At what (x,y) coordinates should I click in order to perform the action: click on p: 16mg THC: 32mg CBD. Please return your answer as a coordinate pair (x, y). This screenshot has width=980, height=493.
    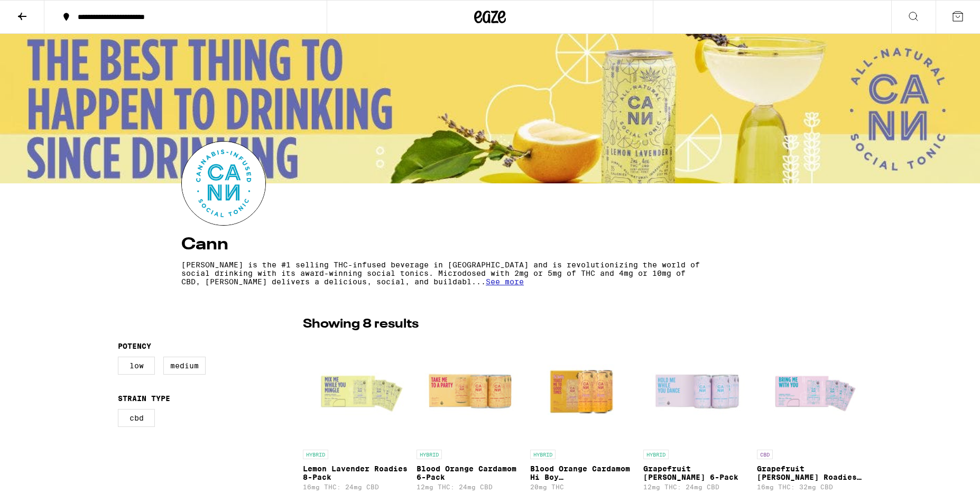
    Looking at the image, I should click on (809, 486).